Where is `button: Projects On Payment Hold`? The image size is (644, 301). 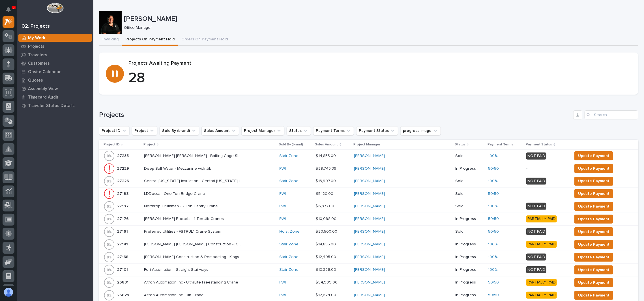
button: Projects On Payment Hold is located at coordinates (150, 40).